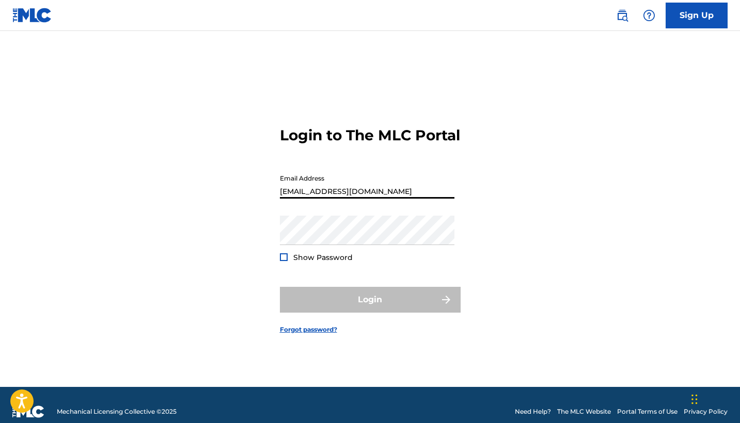 Image resolution: width=740 pixels, height=423 pixels. Describe the element at coordinates (308, 330) in the screenshot. I see `a: Forgot password?` at that location.